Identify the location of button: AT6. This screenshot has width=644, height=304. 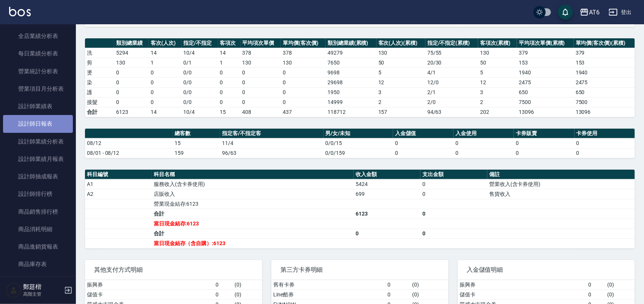
(590, 12).